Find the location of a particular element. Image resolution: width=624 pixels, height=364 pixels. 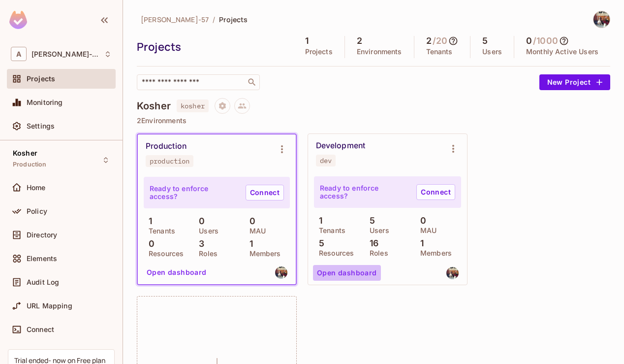

span: Directory is located at coordinates (42, 235).